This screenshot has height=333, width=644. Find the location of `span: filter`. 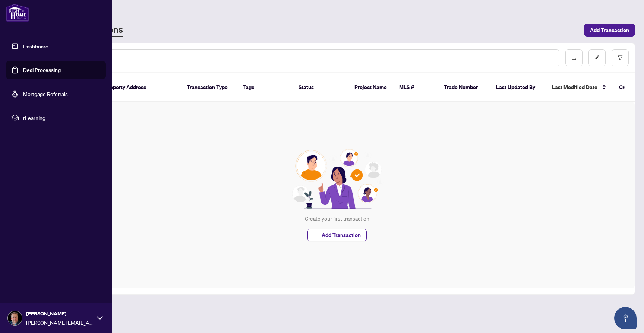

span: filter is located at coordinates (620, 58).